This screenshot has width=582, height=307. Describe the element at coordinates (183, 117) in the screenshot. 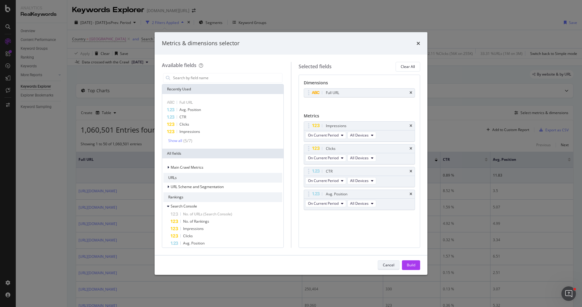

I see `span: CTR` at that location.